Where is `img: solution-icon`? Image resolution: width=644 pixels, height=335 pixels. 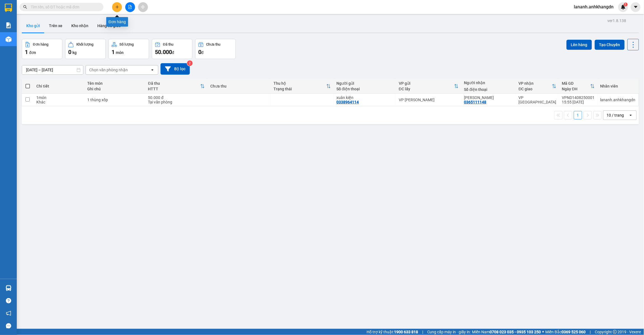 img: solution-icon is located at coordinates (8, 25).